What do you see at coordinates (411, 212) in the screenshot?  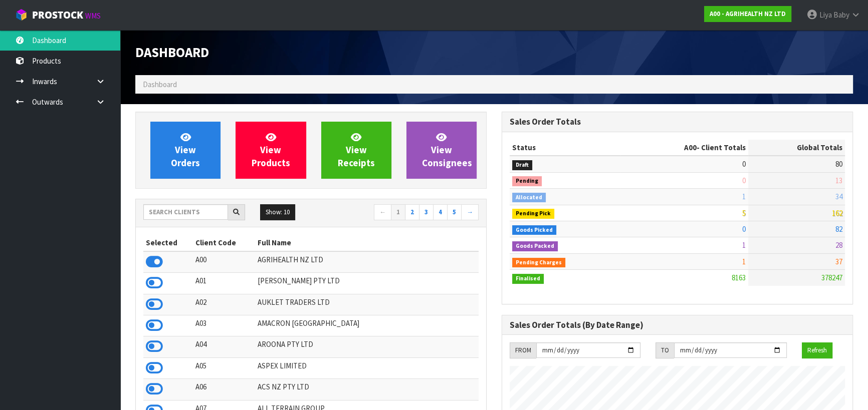 I see `a: 2` at bounding box center [411, 212].